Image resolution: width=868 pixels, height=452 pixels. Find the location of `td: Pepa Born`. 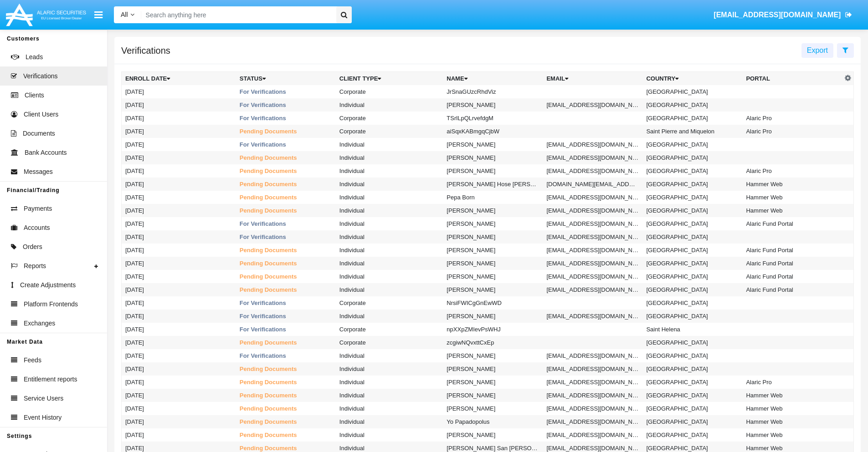

td: Pepa Born is located at coordinates (493, 197).